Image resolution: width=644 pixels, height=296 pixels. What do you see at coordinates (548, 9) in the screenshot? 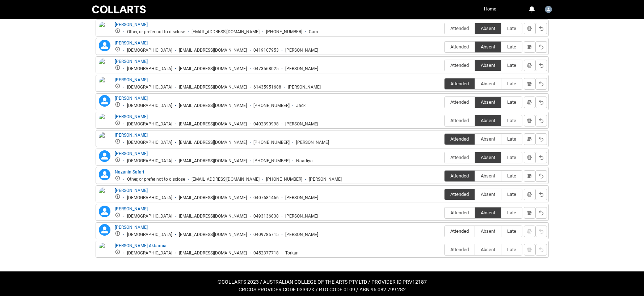
I see `img: Carol.Batchelor` at bounding box center [548, 9].